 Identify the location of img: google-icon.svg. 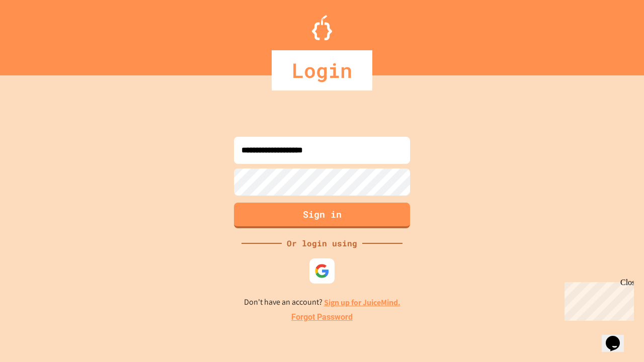
(322, 271).